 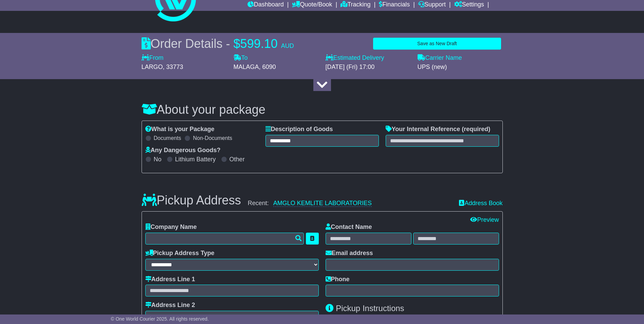 What do you see at coordinates (196, 160) in the screenshot?
I see `label: Lithium Battery` at bounding box center [196, 160].